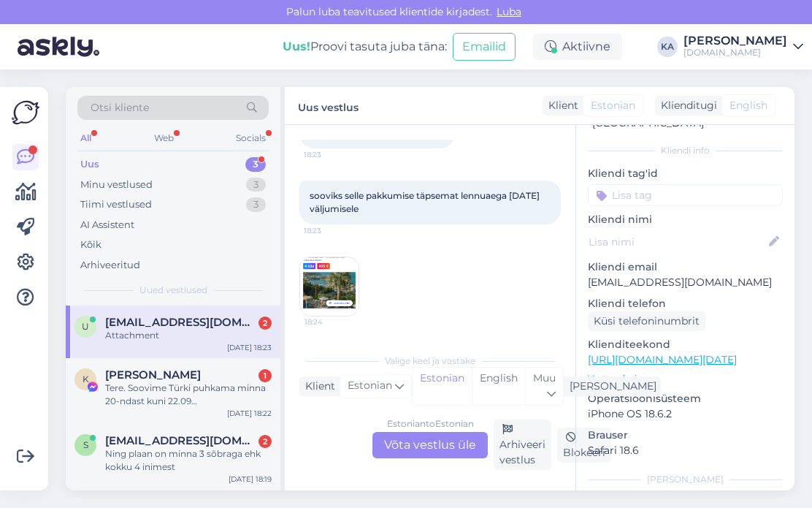 This screenshot has height=508, width=812. Describe the element at coordinates (577, 47) in the screenshot. I see `div: Aktiivne` at that location.